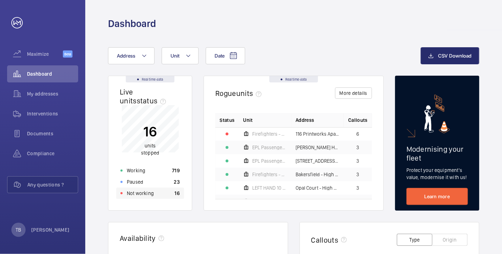 Image resolution: width=502 pixels, height=254 pixels. What do you see at coordinates (53, 133) in the screenshot?
I see `span: Documents` at bounding box center [53, 133].